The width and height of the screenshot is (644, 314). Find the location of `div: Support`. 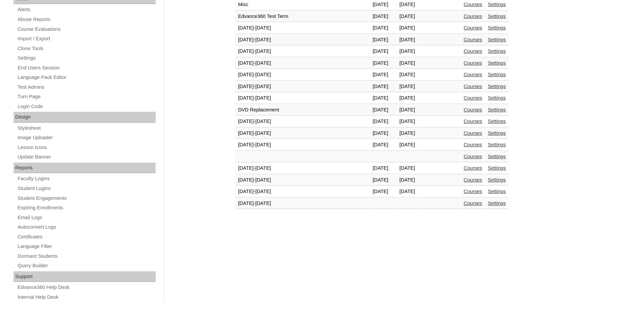

div: Support is located at coordinates (85, 277).